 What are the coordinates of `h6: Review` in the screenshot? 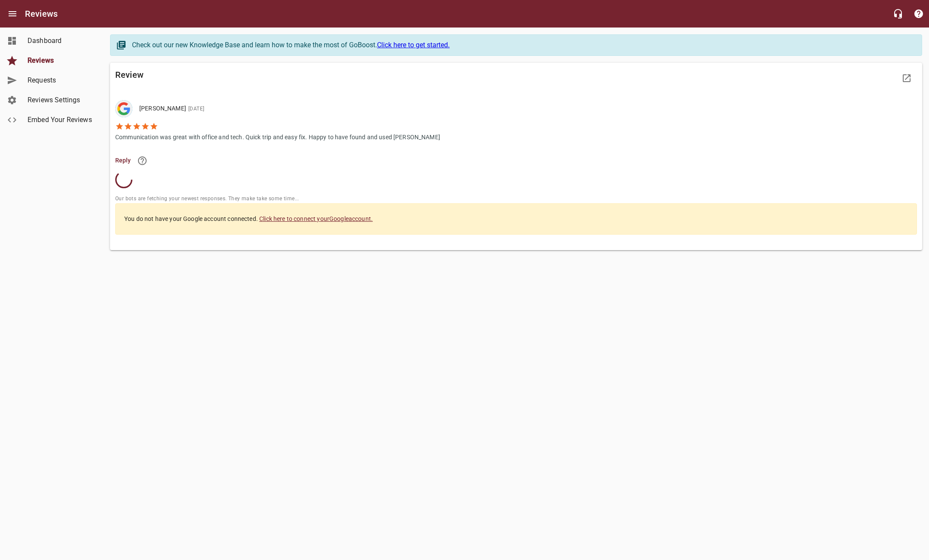 It's located at (316, 75).